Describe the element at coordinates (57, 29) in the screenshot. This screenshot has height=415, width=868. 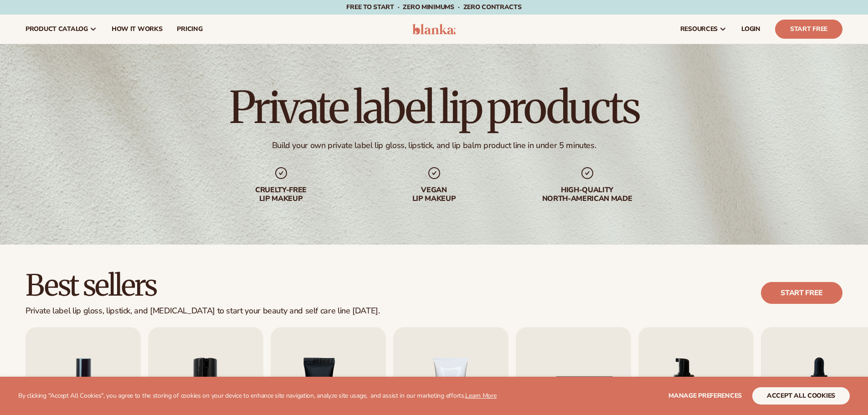
I see `span: product catalog` at that location.